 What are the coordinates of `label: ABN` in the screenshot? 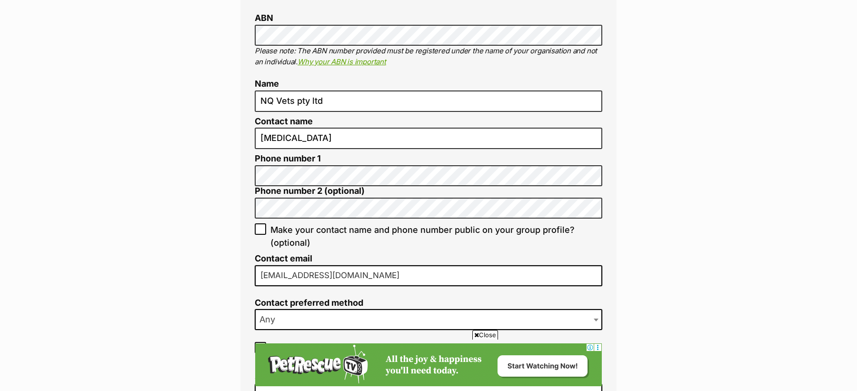 It's located at (428, 18).